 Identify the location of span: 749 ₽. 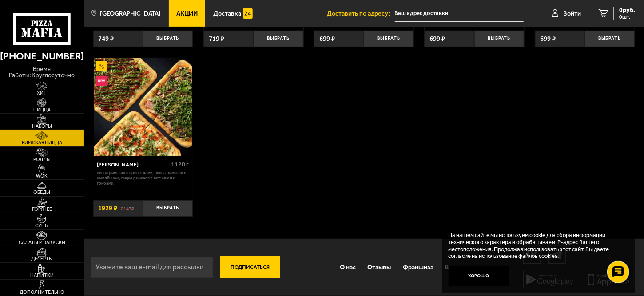
(106, 39).